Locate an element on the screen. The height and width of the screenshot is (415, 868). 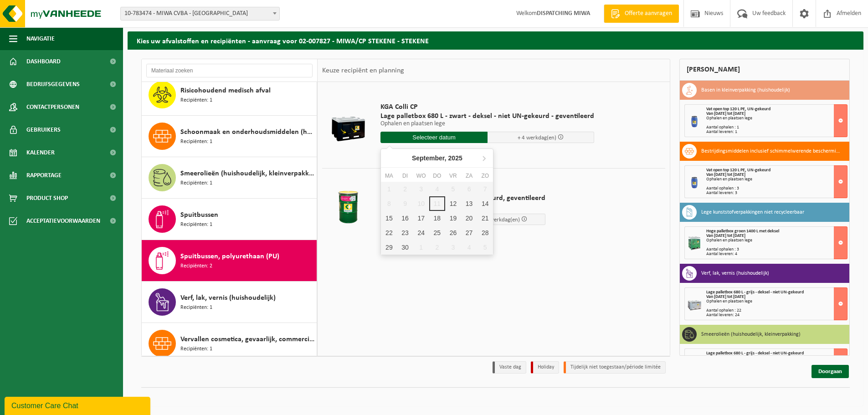
div: Keuze recipiënt en planning is located at coordinates (363, 70).